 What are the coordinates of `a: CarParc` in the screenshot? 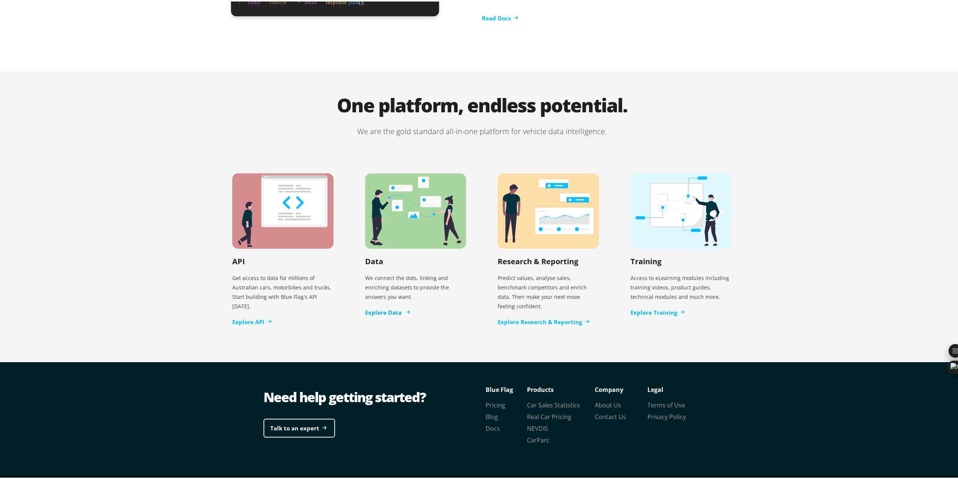 It's located at (538, 438).